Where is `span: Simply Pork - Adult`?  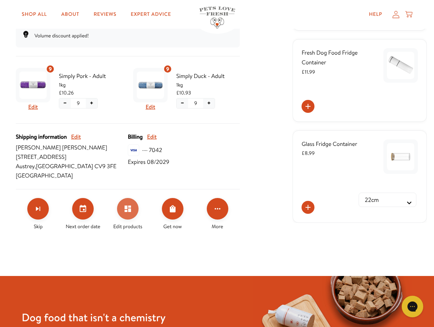
span: Simply Pork - Adult is located at coordinates (91, 76).